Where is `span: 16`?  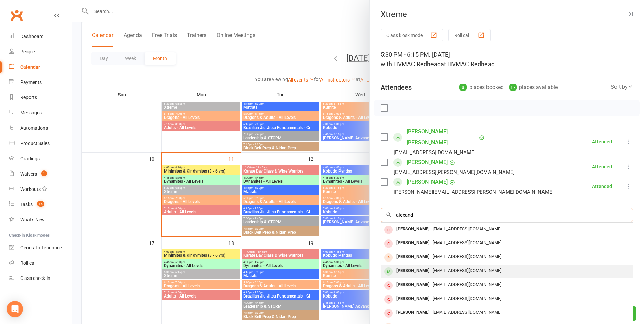
span: 16 is located at coordinates (41, 204).